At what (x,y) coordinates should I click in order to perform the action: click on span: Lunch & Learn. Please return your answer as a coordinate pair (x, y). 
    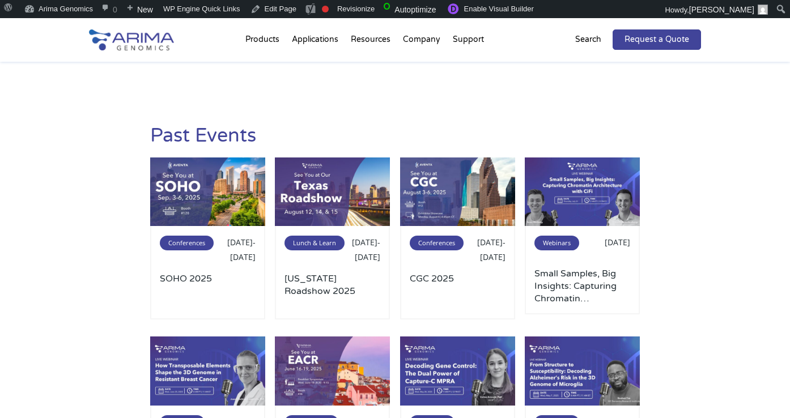
    Looking at the image, I should click on (315, 243).